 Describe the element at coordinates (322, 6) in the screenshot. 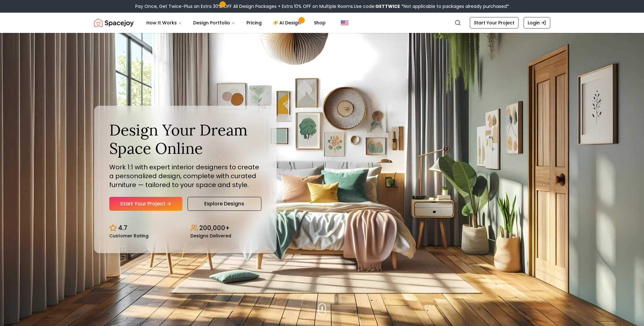

I see `div: Pay Once, Get Twice-Plus an Extra 30% OFF All Design Packages + Extra 10% OFF on Multiple Rooms.` at that location.